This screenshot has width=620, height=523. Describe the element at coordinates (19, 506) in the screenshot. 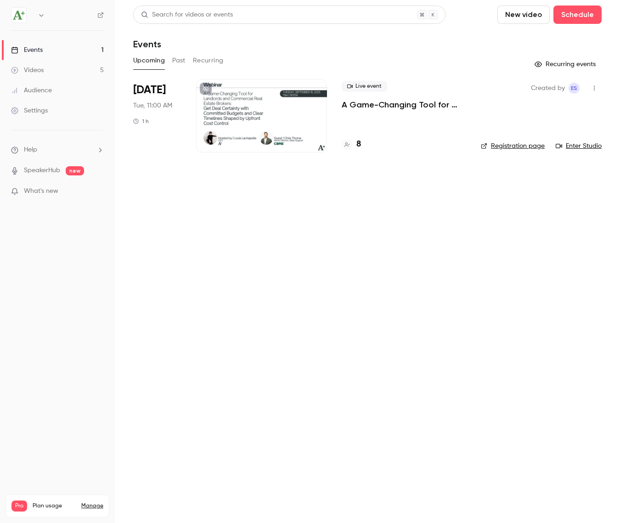

I see `span: Pro` at that location.